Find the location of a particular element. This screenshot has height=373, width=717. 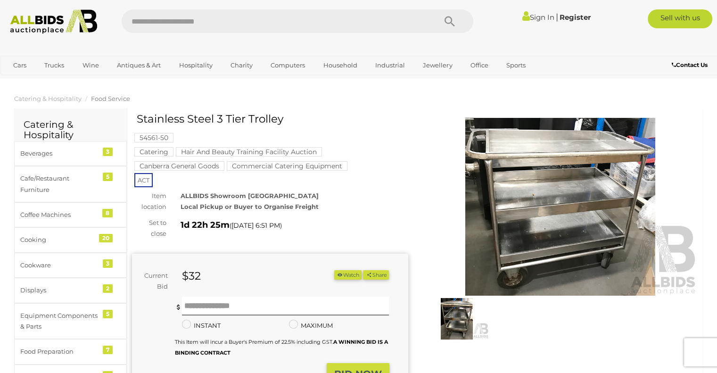

h2: Catering & Hospitality is located at coordinates (70, 130).